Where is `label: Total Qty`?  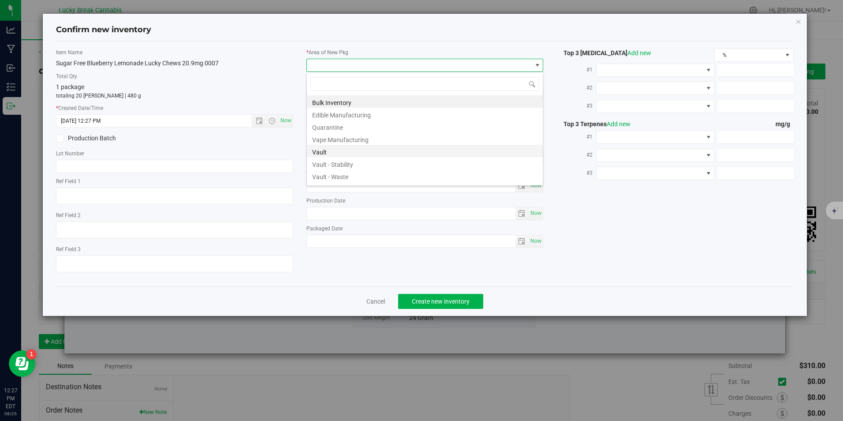
label: Total Qty is located at coordinates (174, 76).